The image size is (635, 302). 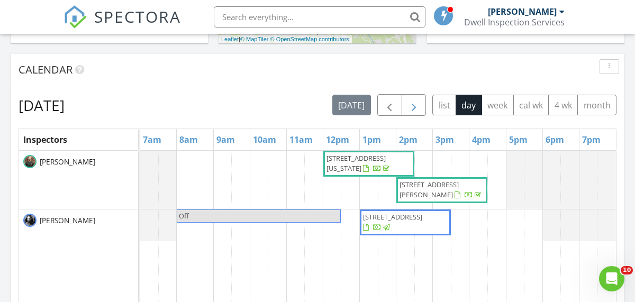 I want to click on a: 11am, so click(x=301, y=140).